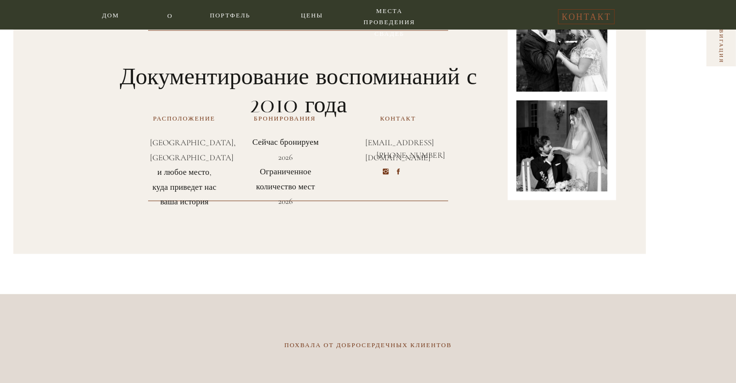  I want to click on font: похвала от добросердечных клиентов, so click(368, 345).